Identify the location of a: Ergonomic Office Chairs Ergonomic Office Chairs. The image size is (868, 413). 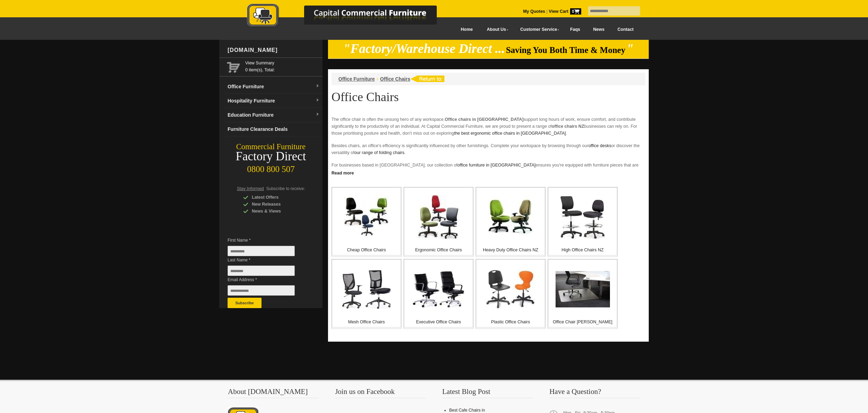
(439, 222).